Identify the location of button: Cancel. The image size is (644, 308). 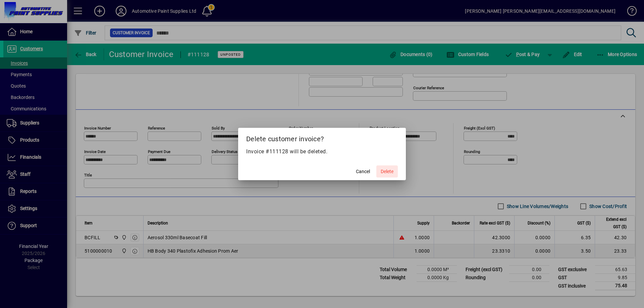
(363, 172).